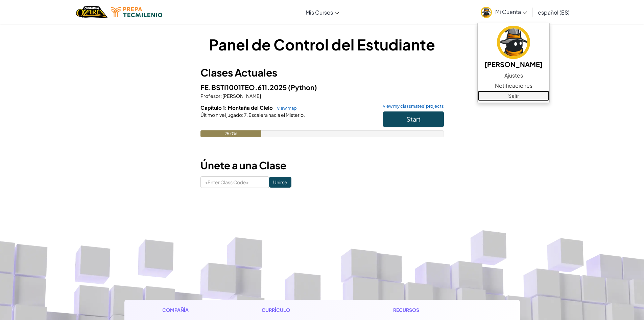 This screenshot has width=644, height=320. What do you see at coordinates (285, 108) in the screenshot?
I see `a: view map` at bounding box center [285, 108].